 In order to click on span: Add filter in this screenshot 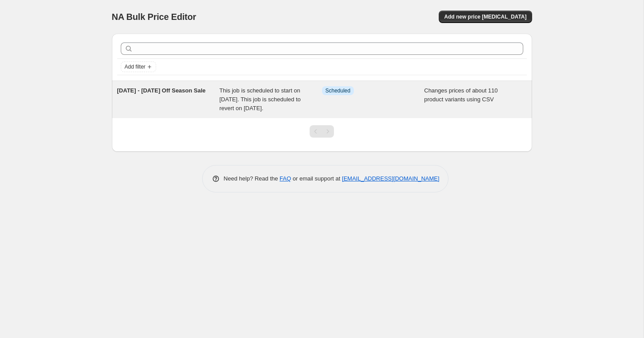, I will do `click(135, 66)`.